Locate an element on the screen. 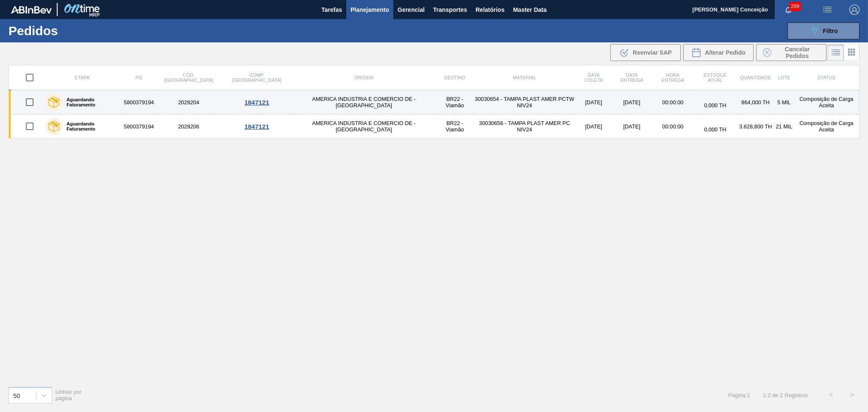  span: Tarefas is located at coordinates (332, 10).